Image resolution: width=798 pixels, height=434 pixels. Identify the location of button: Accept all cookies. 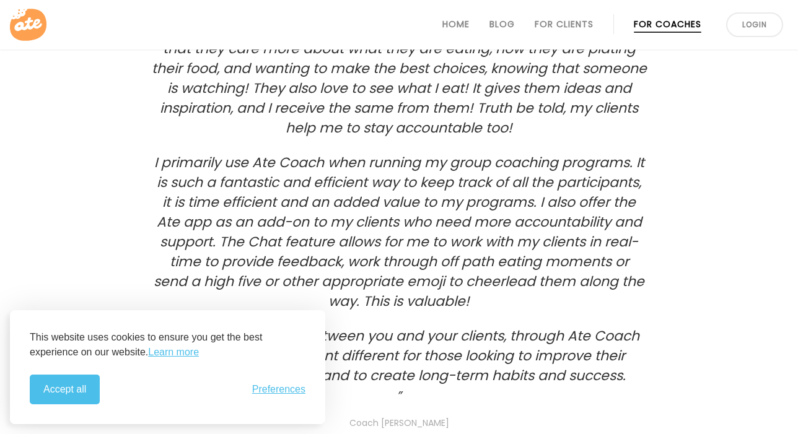
(64, 390).